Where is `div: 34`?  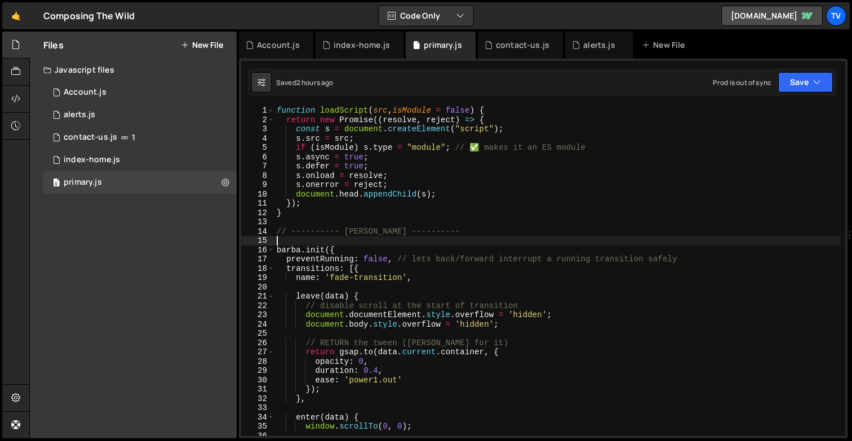
div: 34 is located at coordinates (257, 417).